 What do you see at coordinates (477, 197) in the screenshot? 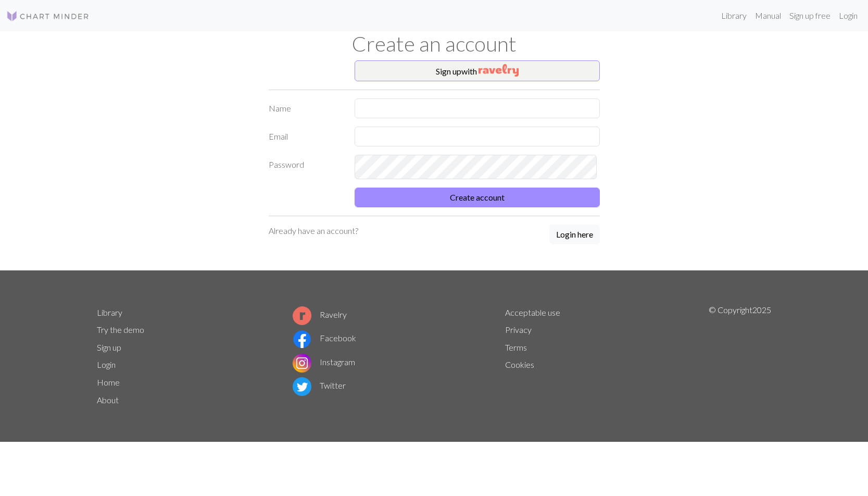
I see `button: Create account` at bounding box center [477, 197].